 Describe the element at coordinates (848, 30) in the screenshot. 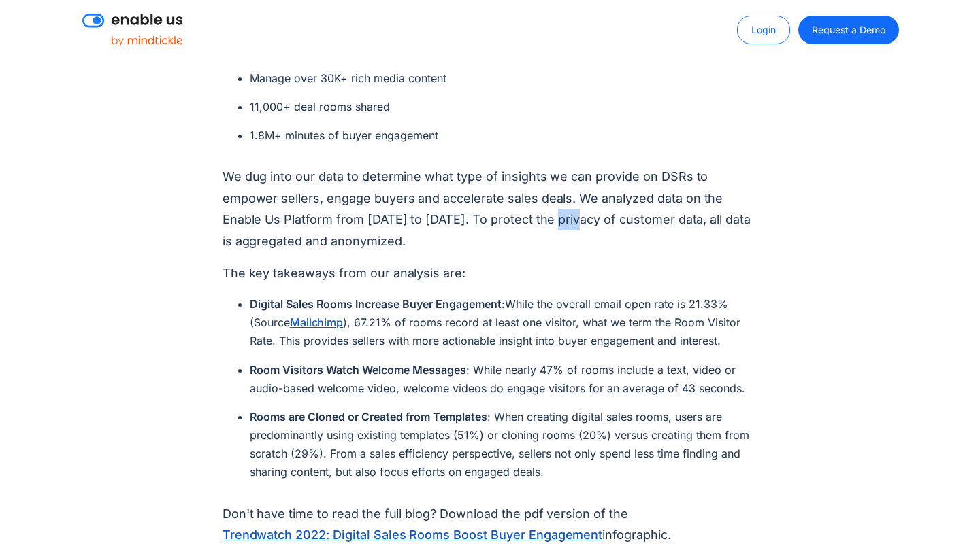

I see `a: Request a Demo` at that location.